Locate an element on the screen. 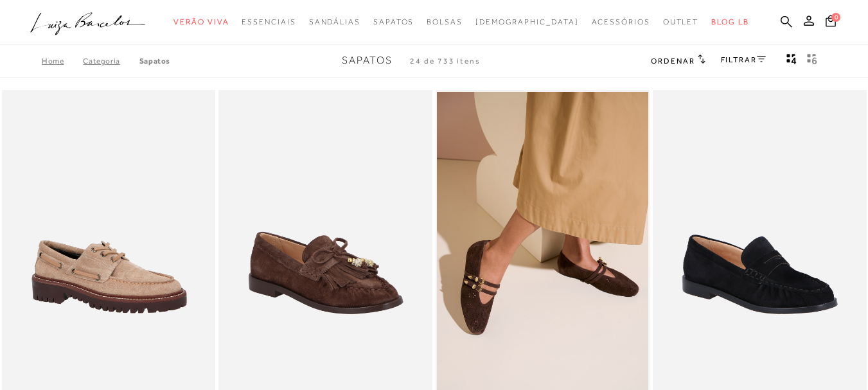 This screenshot has height=390, width=868. button: 0 is located at coordinates (830, 23).